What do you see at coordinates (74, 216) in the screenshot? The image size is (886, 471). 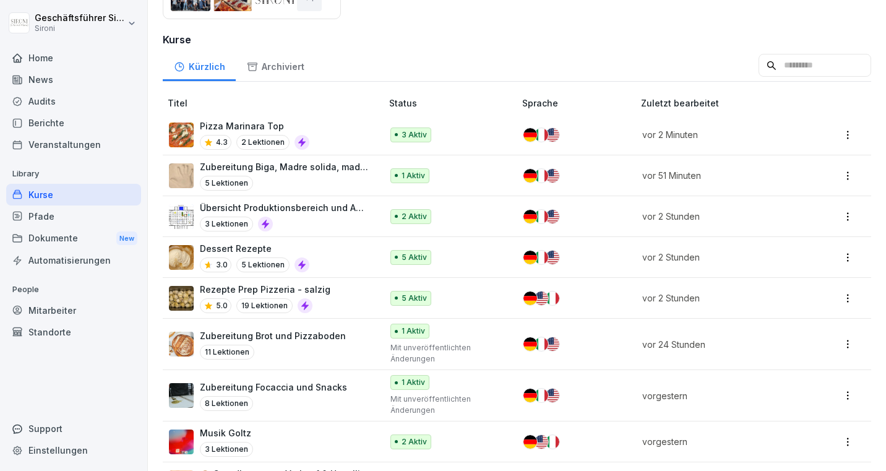 I see `div: Pfade` at bounding box center [74, 216].